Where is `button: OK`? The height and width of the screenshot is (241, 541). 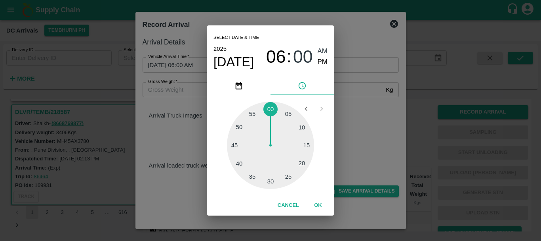
button: OK is located at coordinates (318, 205).